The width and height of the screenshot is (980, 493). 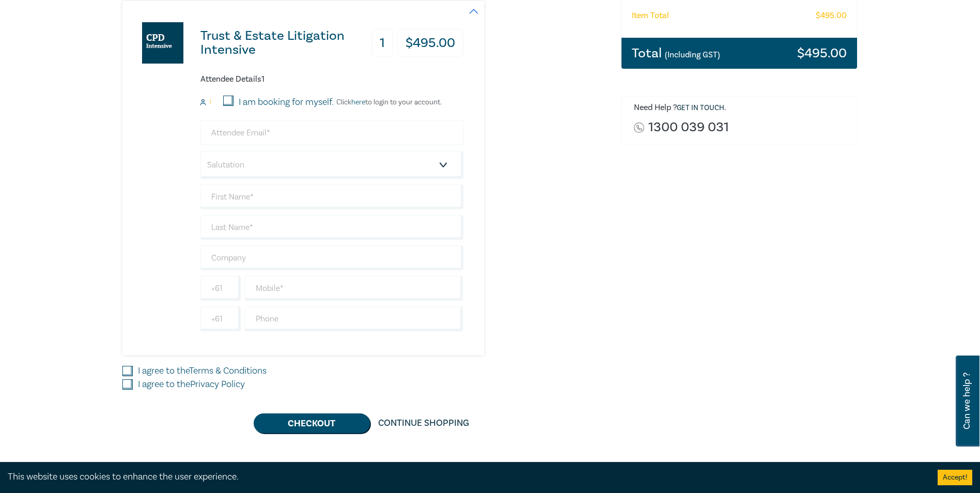 What do you see at coordinates (358, 102) in the screenshot?
I see `a: here` at bounding box center [358, 102].